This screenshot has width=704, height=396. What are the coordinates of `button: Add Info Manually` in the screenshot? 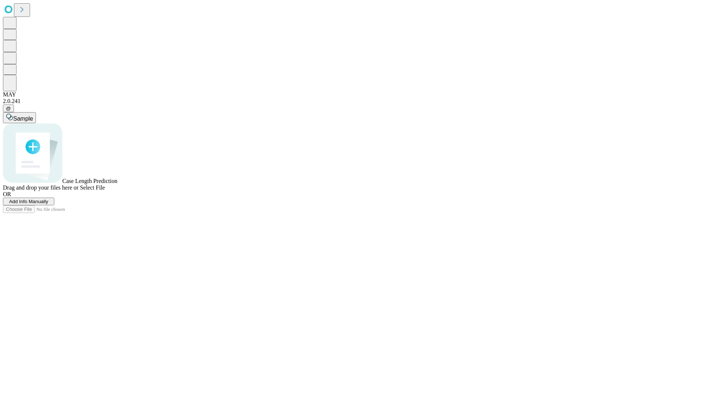 It's located at (29, 201).